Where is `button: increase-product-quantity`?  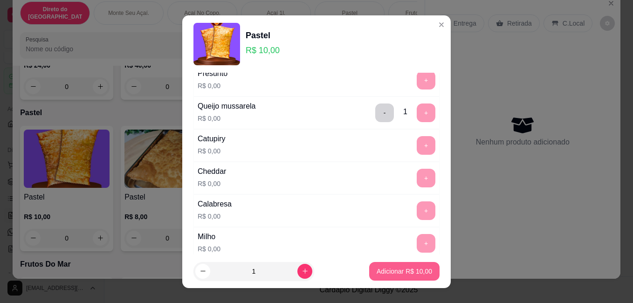
button: increase-product-quantity is located at coordinates (305, 271).